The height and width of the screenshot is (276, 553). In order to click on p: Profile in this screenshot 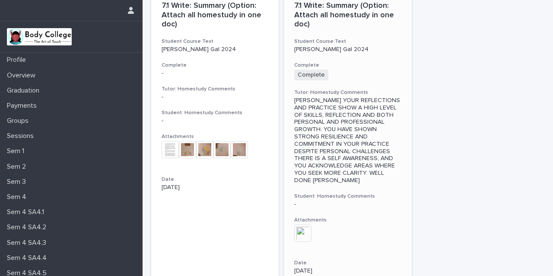, I will do `click(18, 60)`.